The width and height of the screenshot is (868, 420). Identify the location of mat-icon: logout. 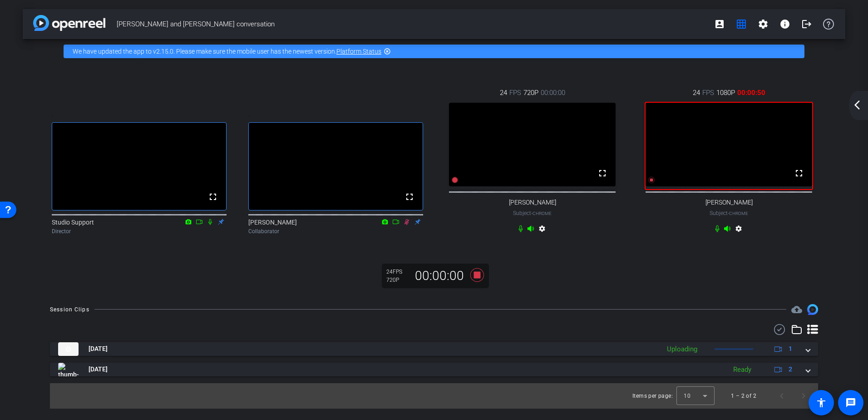
(807, 24).